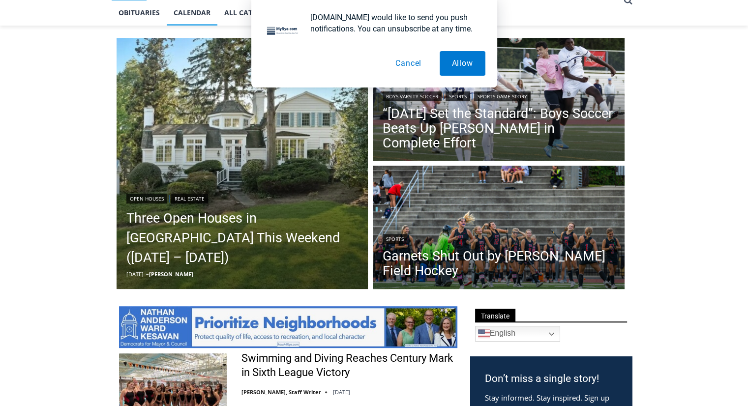 This screenshot has height=406, width=748. Describe the element at coordinates (412, 96) in the screenshot. I see `a: Boys Varsity Soccer` at that location.